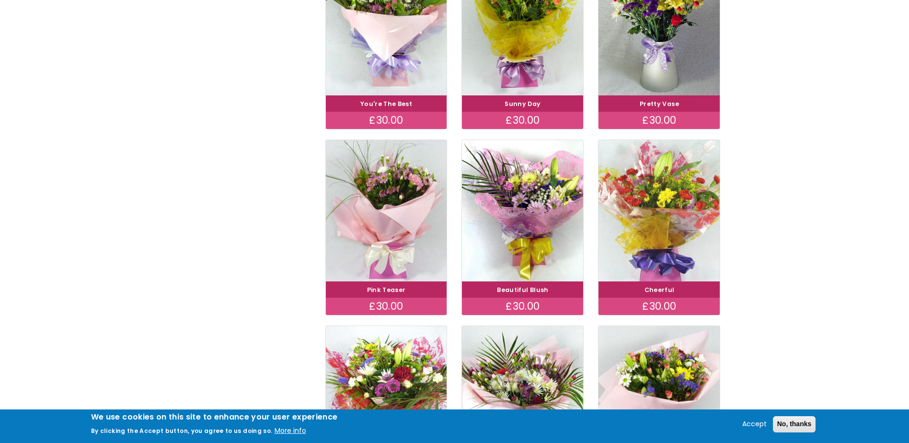  What do you see at coordinates (659, 210) in the screenshot?
I see `img: Cheerful` at bounding box center [659, 210].